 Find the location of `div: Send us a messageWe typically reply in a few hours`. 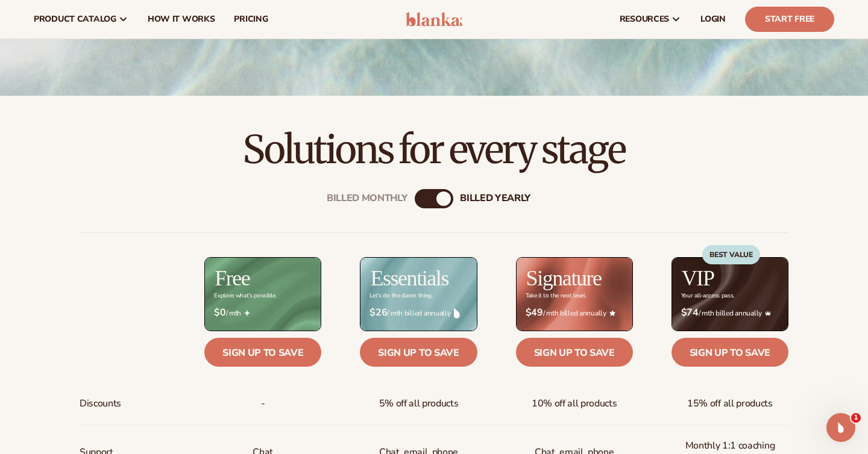

div: Send us a messageWe typically reply in a few hours is located at coordinates (121, 165).